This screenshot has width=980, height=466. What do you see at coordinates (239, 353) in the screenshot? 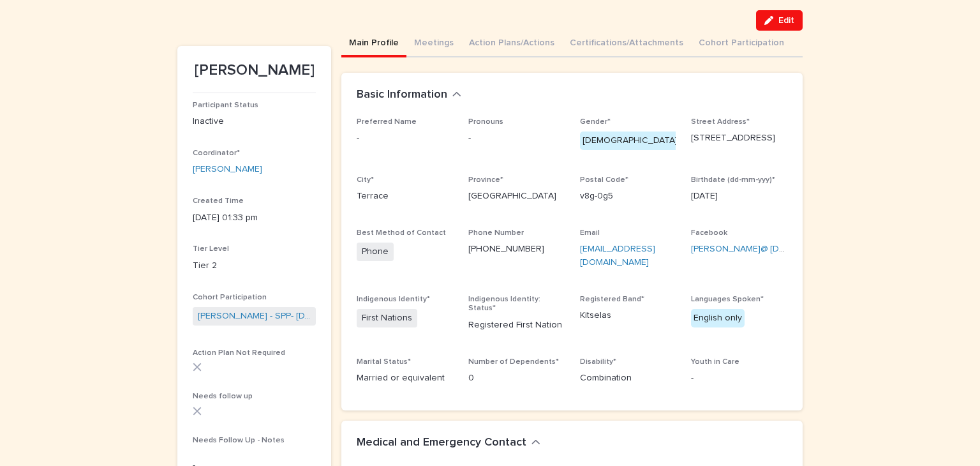
I see `span: Action Plan Not Required` at bounding box center [239, 353].